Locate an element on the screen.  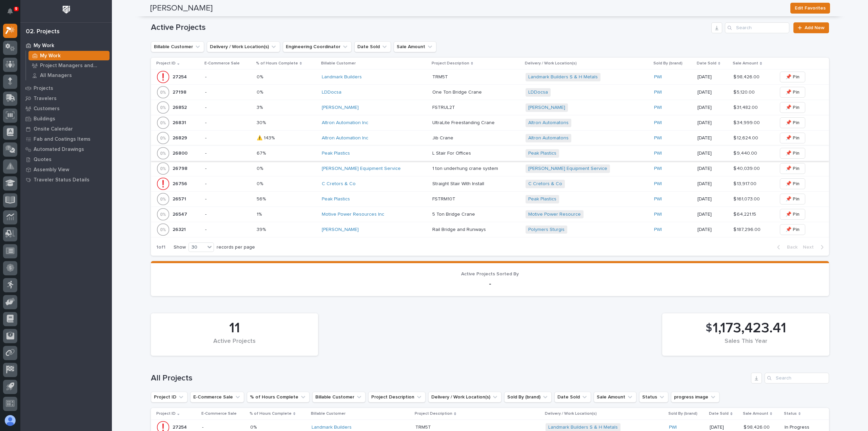
p: 26321 is located at coordinates (180, 229).